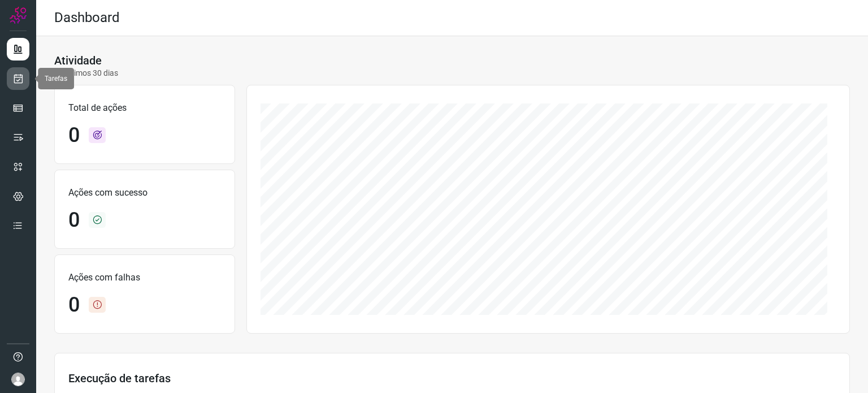  What do you see at coordinates (18, 379) in the screenshot?
I see `img: avatar-user-boy.jpg` at bounding box center [18, 379].